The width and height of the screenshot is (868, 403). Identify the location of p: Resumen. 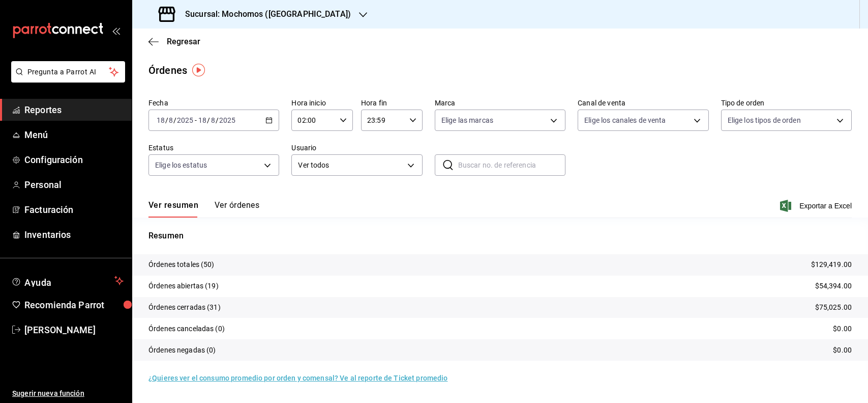
(500, 236).